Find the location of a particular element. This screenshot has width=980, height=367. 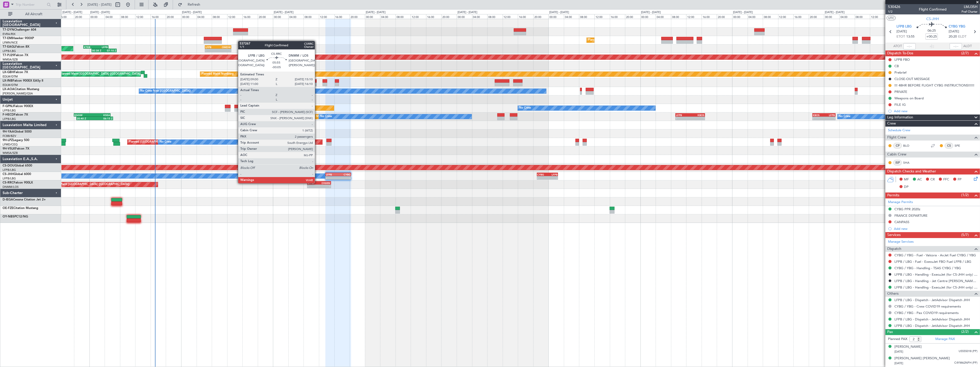

div: CP is located at coordinates (898, 146).